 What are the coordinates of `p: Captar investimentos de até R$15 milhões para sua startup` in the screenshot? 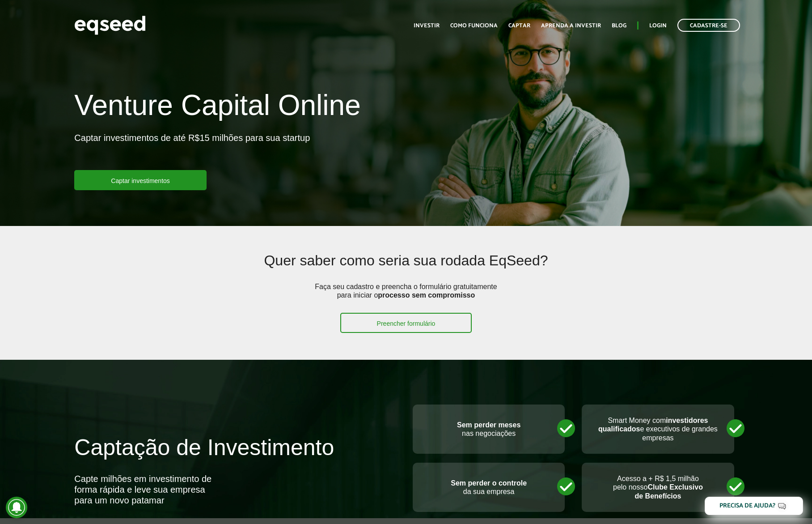 It's located at (192, 151).